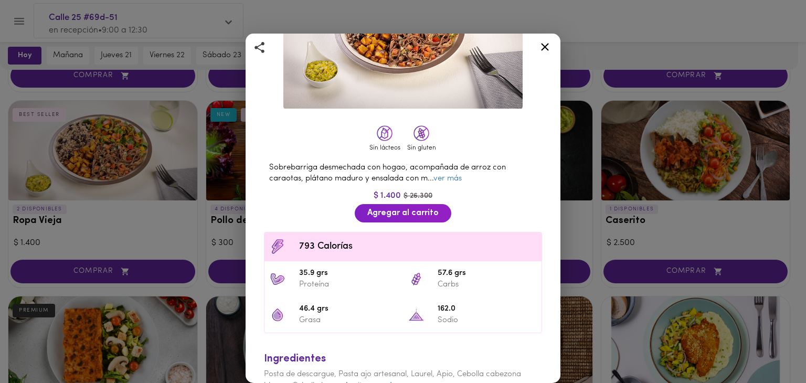 This screenshot has width=806, height=383. Describe the element at coordinates (421, 148) in the screenshot. I see `div: Sin gluten` at that location.